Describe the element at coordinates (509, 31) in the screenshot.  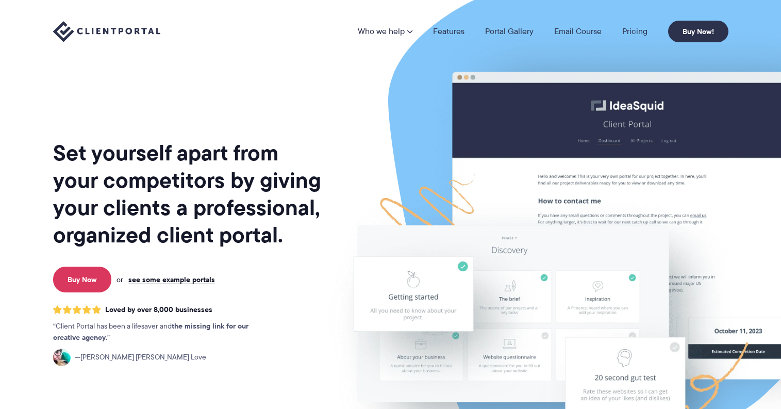
I see `a: Portal Gallery` at that location.